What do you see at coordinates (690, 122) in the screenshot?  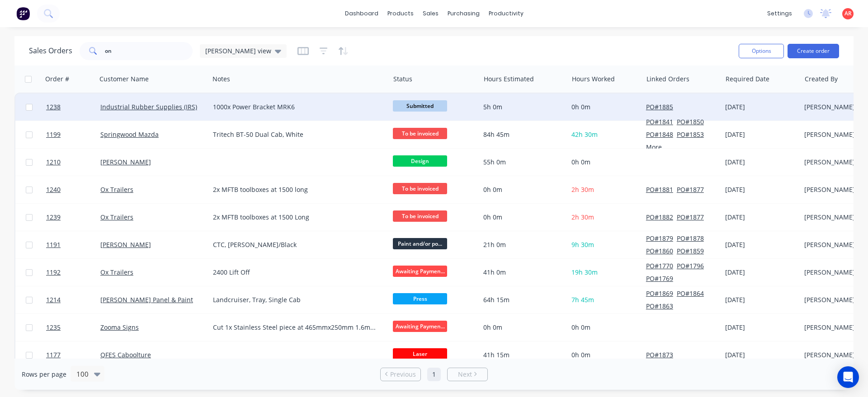 I see `button: PO#1850` at bounding box center [690, 122].